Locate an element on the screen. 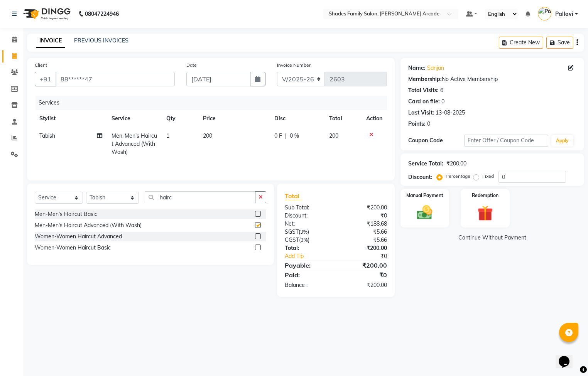 The height and width of the screenshot is (376, 588). div: Points: is located at coordinates (416, 123).